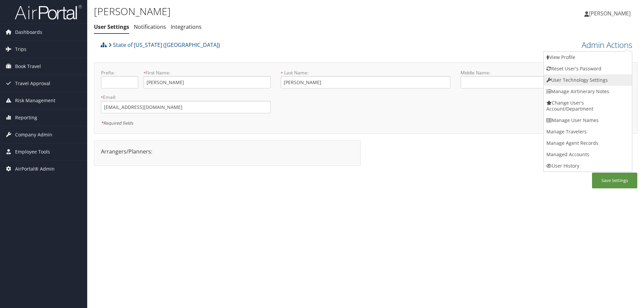  What do you see at coordinates (524, 73) in the screenshot?
I see `label: Middle Name:` at bounding box center [524, 73].